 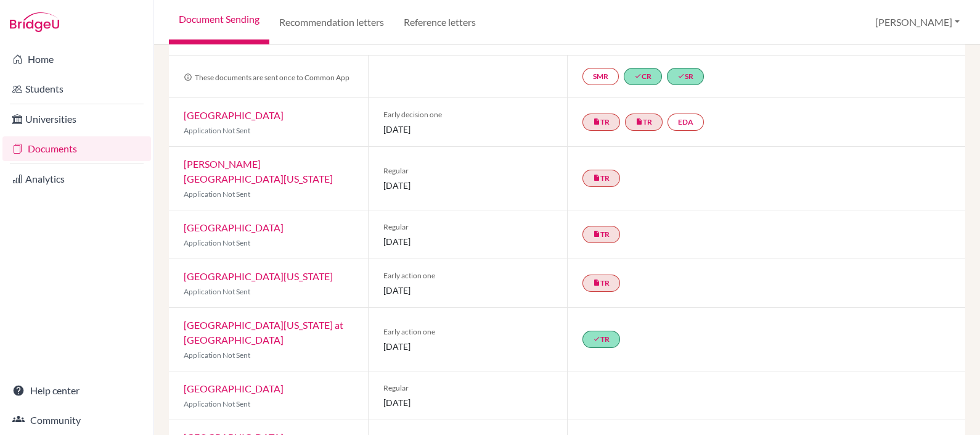 What do you see at coordinates (76, 391) in the screenshot?
I see `a: Help center` at bounding box center [76, 391].